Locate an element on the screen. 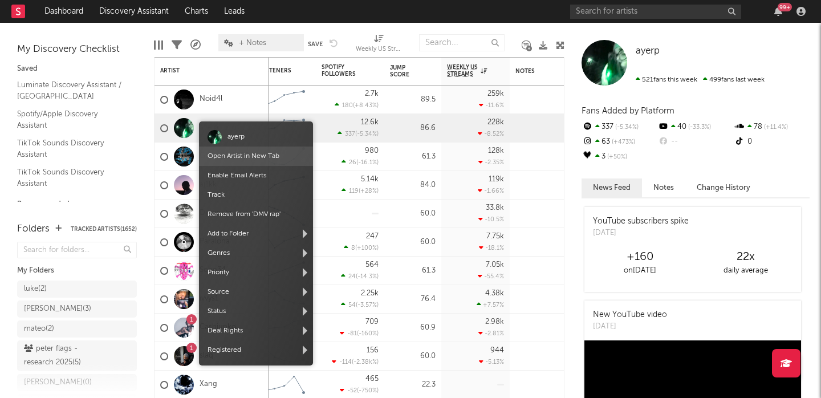  button: Save is located at coordinates (315, 44).